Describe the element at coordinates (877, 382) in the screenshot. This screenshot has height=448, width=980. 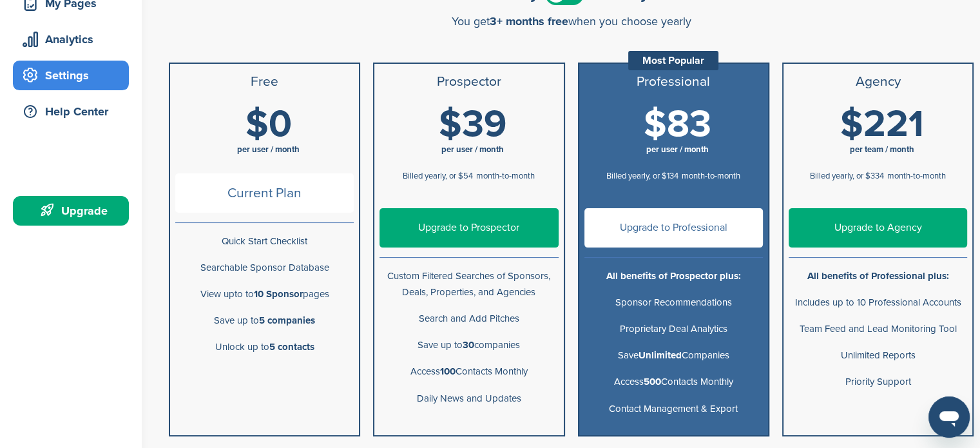
I see `p: Priority Support` at that location.